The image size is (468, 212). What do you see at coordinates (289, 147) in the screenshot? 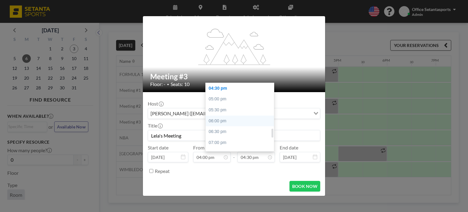
I see `label: End date` at bounding box center [289, 147].